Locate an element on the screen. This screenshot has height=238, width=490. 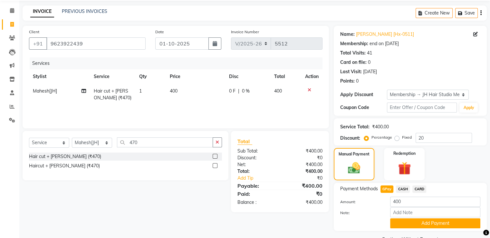
button: Add Payment is located at coordinates (435, 223).